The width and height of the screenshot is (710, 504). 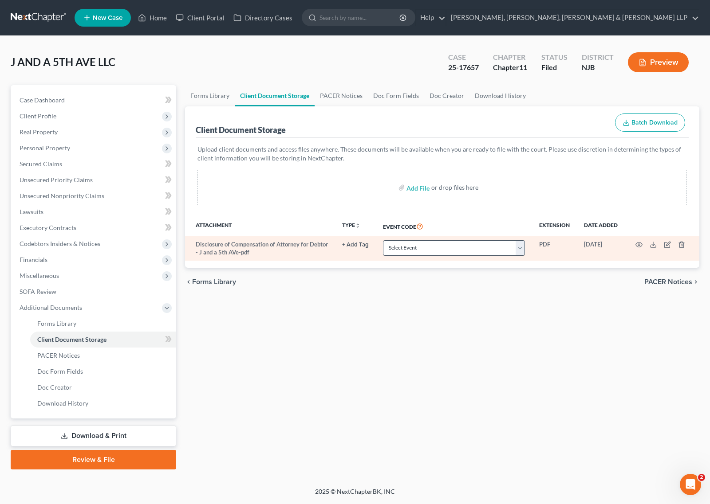 What do you see at coordinates (597, 67) in the screenshot?
I see `div: NJB` at bounding box center [597, 67].